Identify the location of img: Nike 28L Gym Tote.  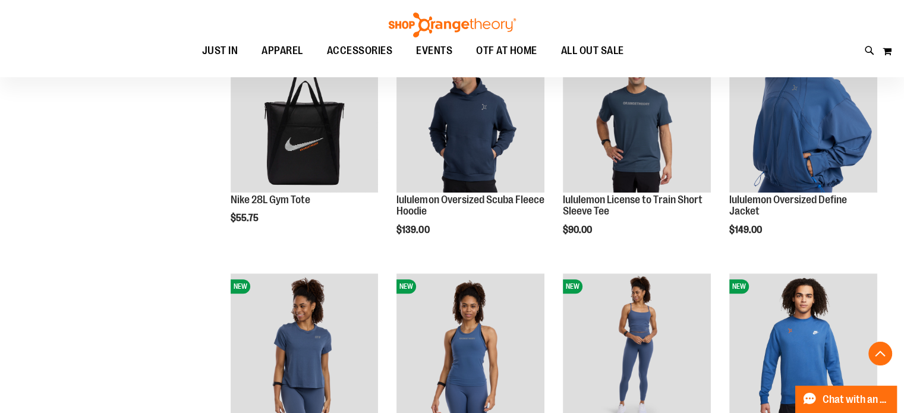
(304, 118).